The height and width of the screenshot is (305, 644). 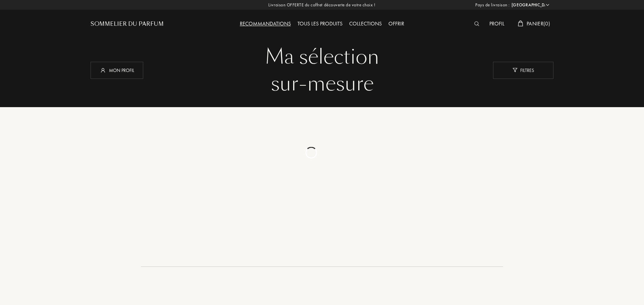 I want to click on div: Mon profil, so click(x=117, y=70).